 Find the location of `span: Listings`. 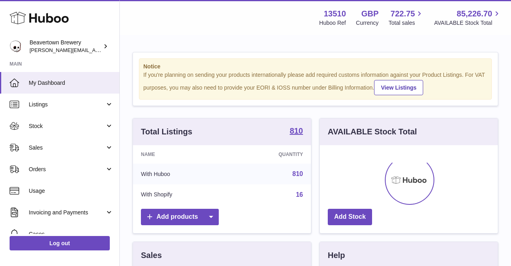

span: Listings is located at coordinates (67, 104).